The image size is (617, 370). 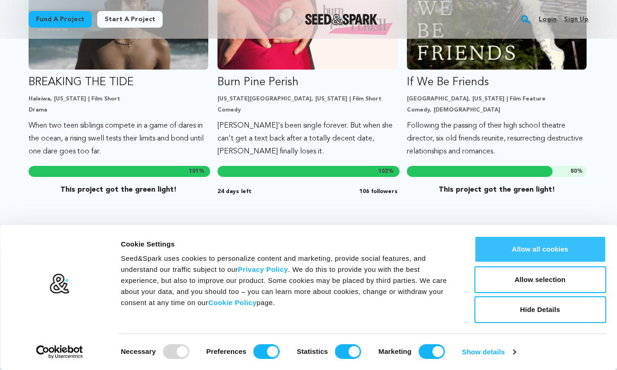 What do you see at coordinates (341, 19) in the screenshot?
I see `img: Seed&Spark Logo Dark Mode` at bounding box center [341, 19].